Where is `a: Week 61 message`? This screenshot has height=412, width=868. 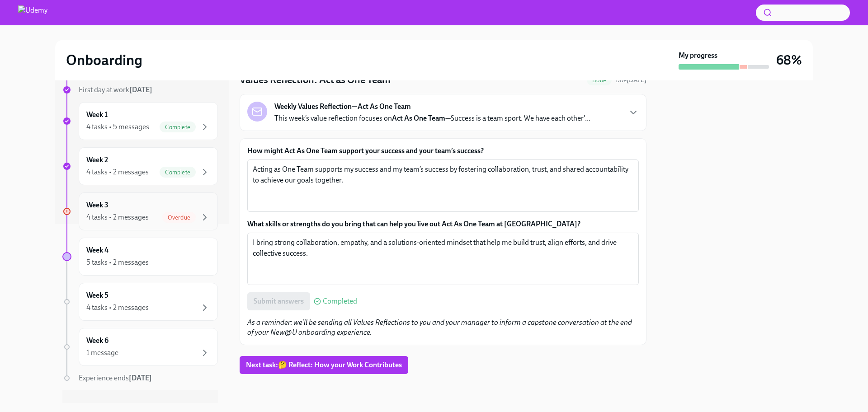 a: Week 61 message is located at coordinates (140, 348).